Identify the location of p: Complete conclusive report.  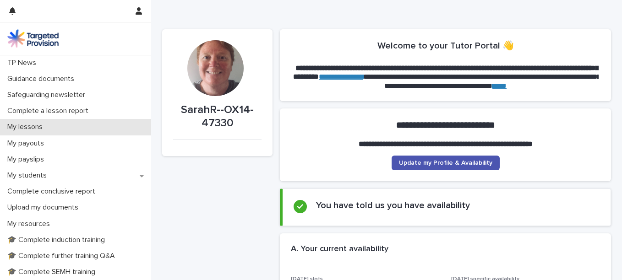
(53, 191).